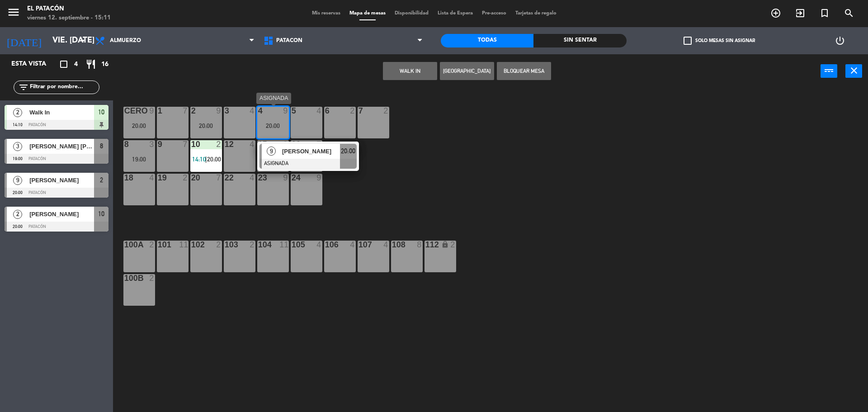 The height and width of the screenshot is (412, 868). Describe the element at coordinates (124, 178) in the screenshot. I see `div: 18` at that location.